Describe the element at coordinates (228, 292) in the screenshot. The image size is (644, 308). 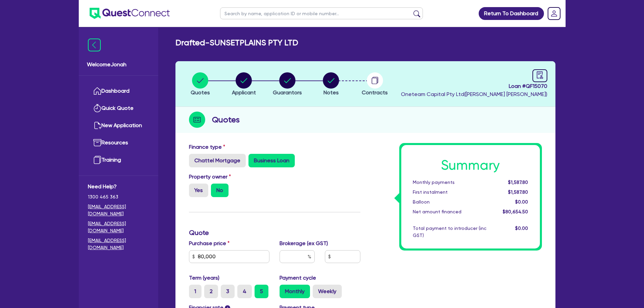
I see `label: 3` at that location.